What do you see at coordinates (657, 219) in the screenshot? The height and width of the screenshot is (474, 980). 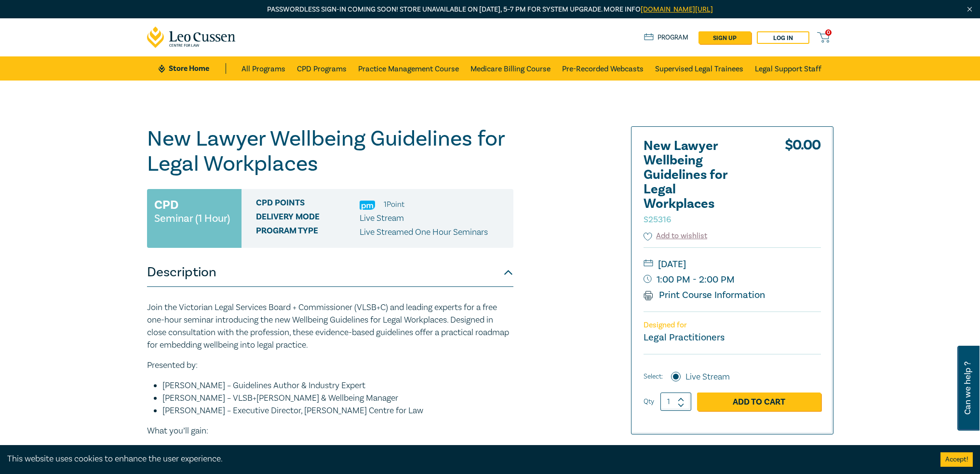 I see `small: S25316` at bounding box center [657, 219].